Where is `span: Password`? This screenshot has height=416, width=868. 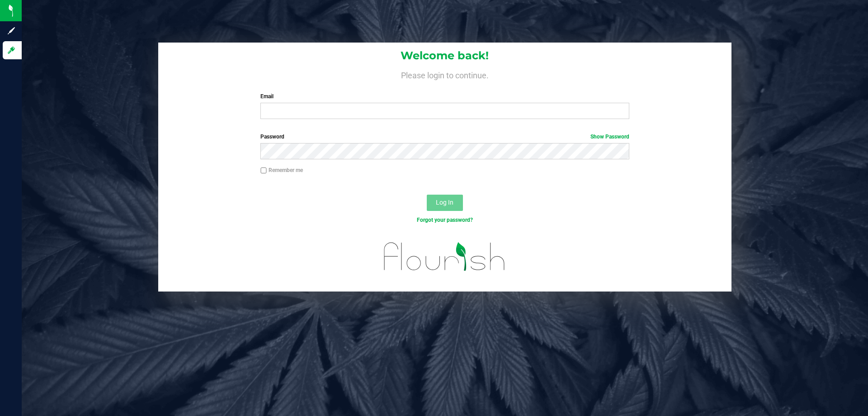
span: Password is located at coordinates (272, 137).